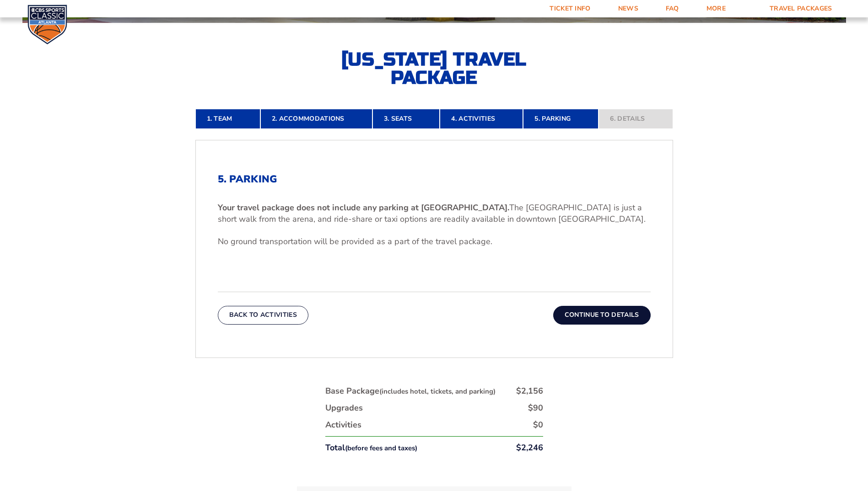 The height and width of the screenshot is (491, 868). I want to click on div: Total, so click(371, 448).